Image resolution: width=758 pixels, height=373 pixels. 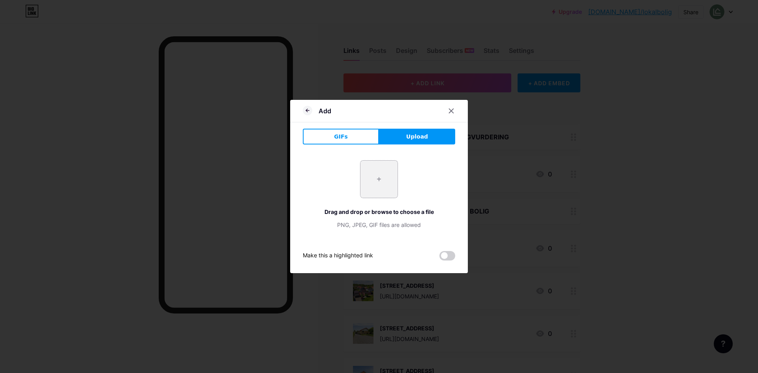 I want to click on div: Add, so click(x=325, y=111).